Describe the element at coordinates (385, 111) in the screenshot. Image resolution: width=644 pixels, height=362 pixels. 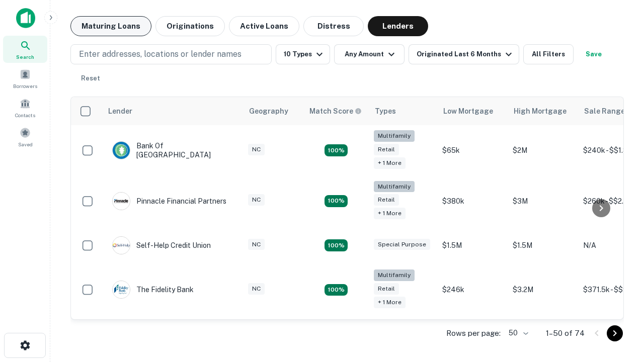
I see `div: Types` at that location.